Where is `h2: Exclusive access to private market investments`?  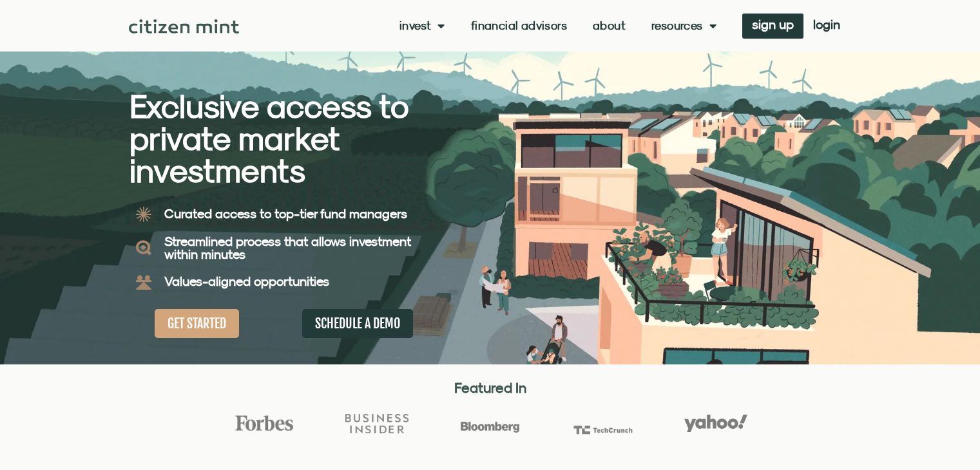 h2: Exclusive access to private market investments is located at coordinates (287, 138).